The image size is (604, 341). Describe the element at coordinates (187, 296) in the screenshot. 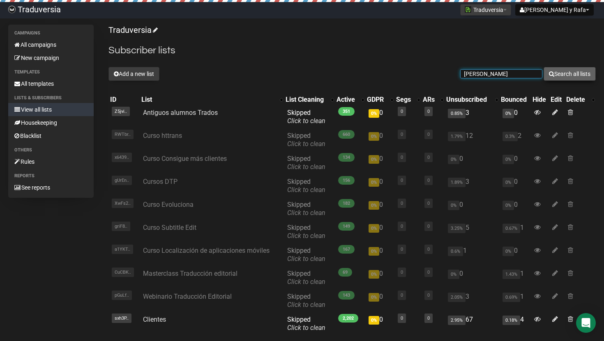

I see `a: Webinario Traducción Editorial` at that location.